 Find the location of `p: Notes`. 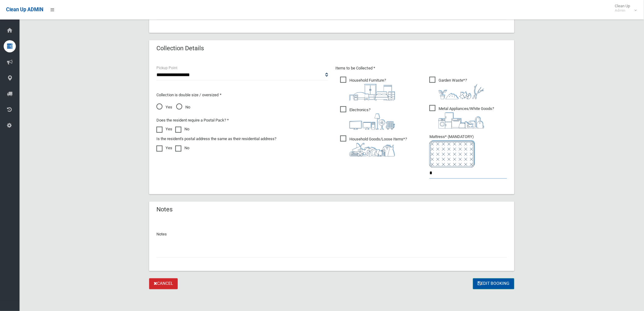

p: Notes is located at coordinates (332, 234).